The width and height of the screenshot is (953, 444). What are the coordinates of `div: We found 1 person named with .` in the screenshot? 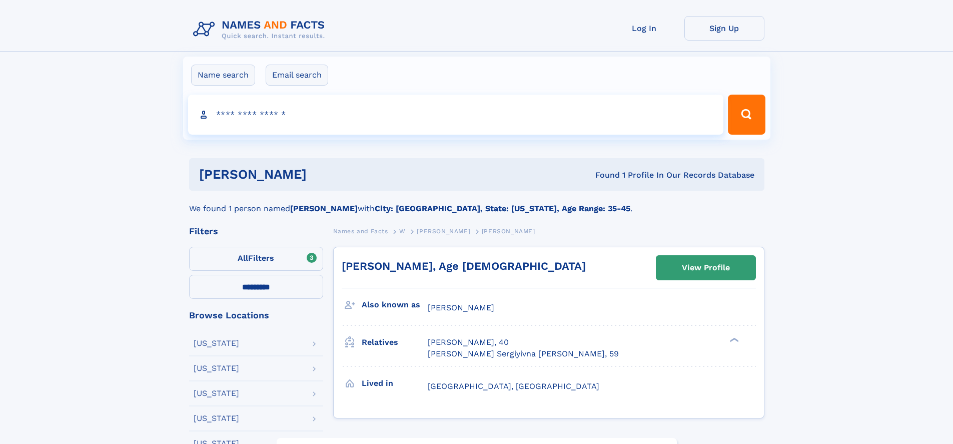 It's located at (477, 203).